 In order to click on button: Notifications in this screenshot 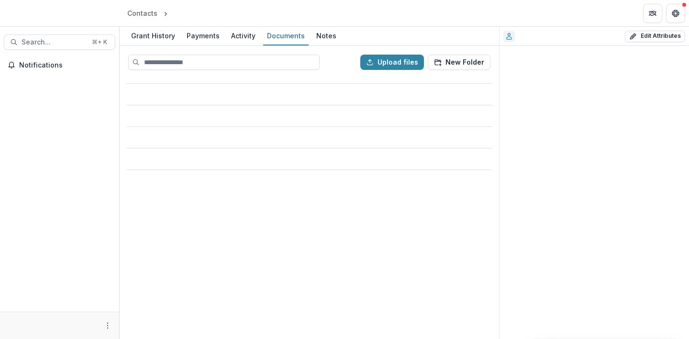, I will do `click(59, 65)`.